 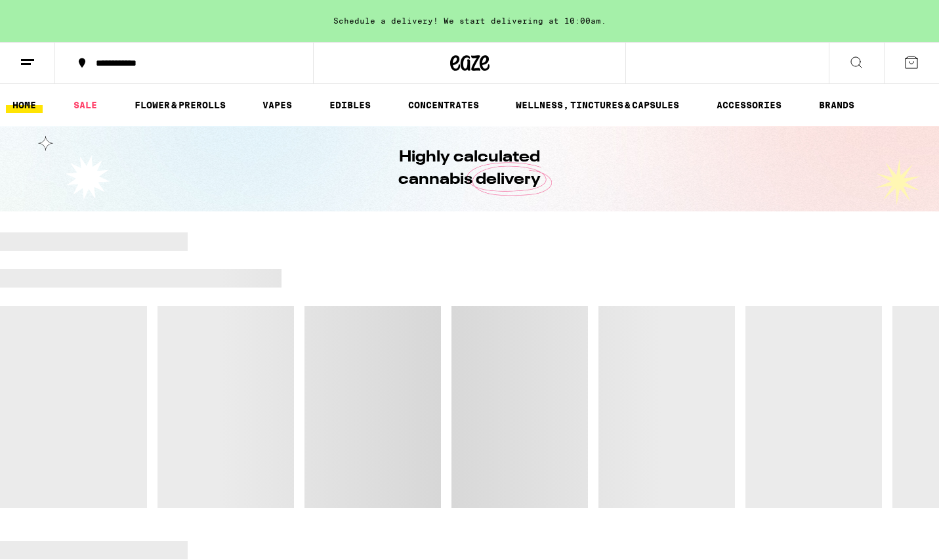 I want to click on a: SALE, so click(x=85, y=105).